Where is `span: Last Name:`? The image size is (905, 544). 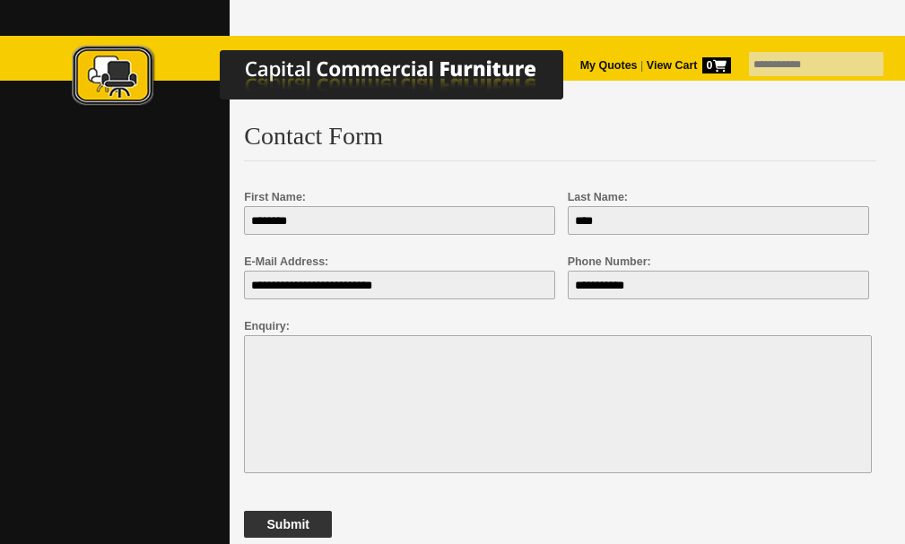 span: Last Name: is located at coordinates (597, 197).